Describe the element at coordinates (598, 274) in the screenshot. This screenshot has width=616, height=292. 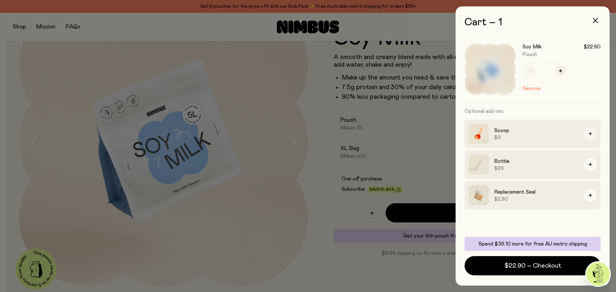
I see `img: agent` at that location.